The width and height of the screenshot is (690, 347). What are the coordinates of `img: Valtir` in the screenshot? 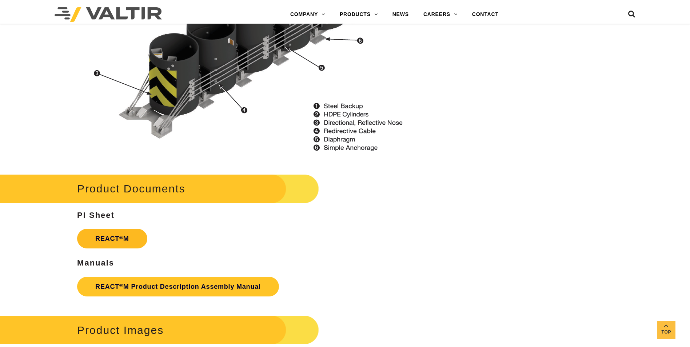 It's located at (108, 15).